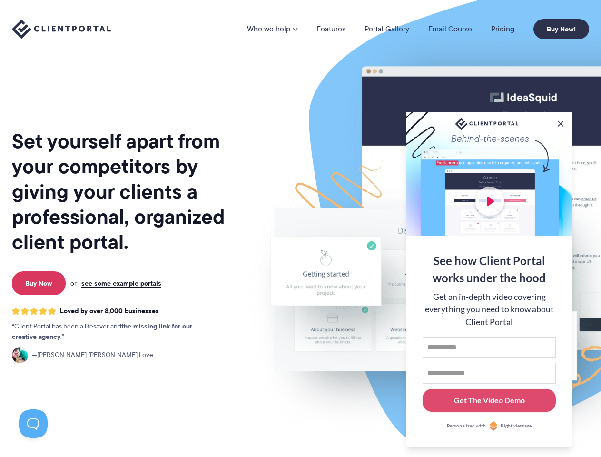 Image resolution: width=601 pixels, height=457 pixels. I want to click on span: Personalized with, so click(467, 426).